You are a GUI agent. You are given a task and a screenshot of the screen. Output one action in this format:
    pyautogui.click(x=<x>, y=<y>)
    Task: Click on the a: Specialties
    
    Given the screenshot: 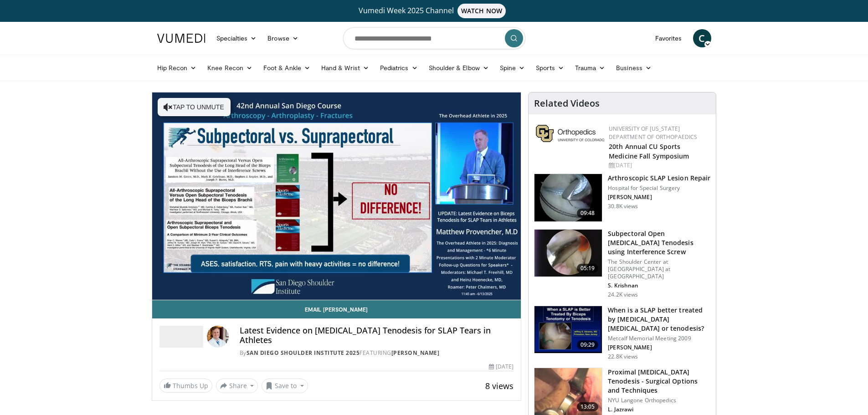 What is the action you would take?
    pyautogui.click(x=236, y=38)
    